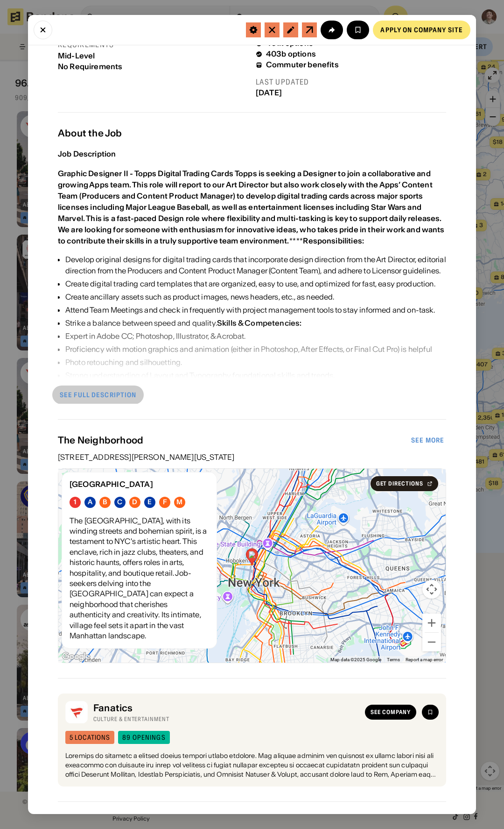  I want to click on div: Apply on company site, so click(422, 29).